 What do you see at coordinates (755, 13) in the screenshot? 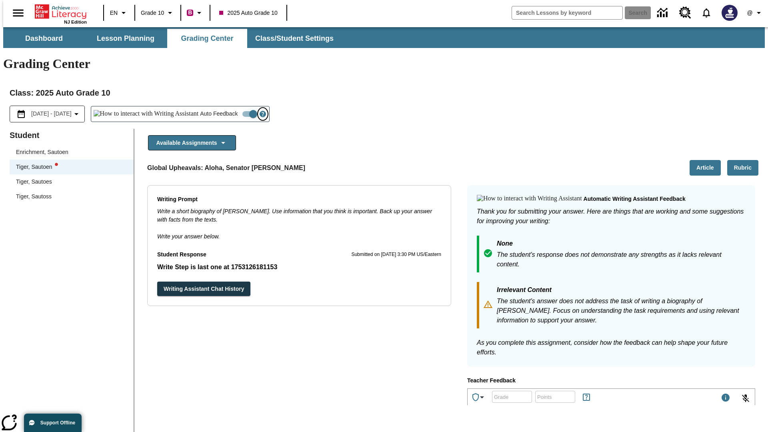
I see `button: Profile/Settings` at bounding box center [755, 13].